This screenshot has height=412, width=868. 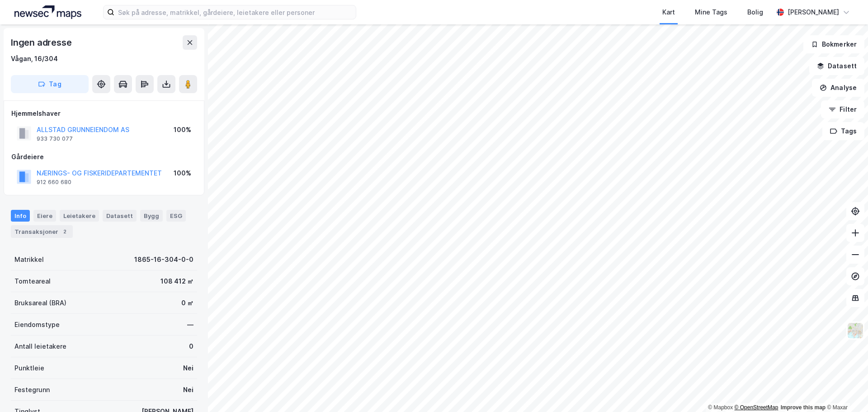 I want to click on div: Antall leietakere, so click(x=41, y=347).